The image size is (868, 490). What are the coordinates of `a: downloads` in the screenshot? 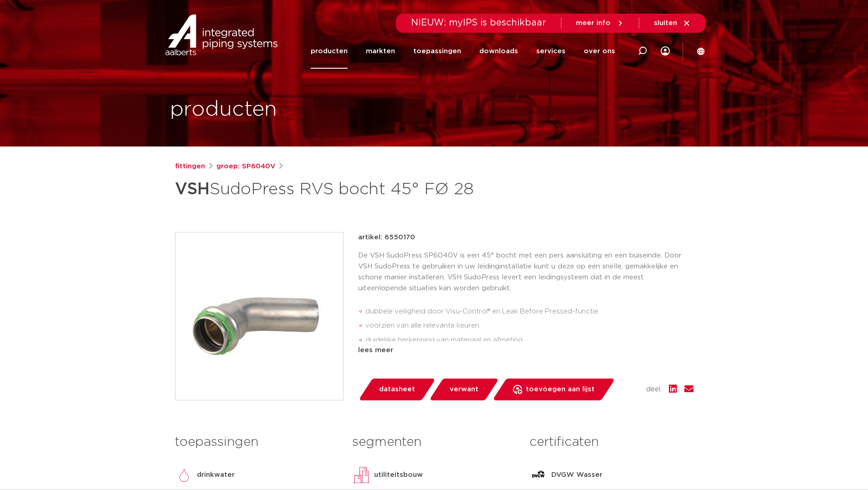 It's located at (499, 51).